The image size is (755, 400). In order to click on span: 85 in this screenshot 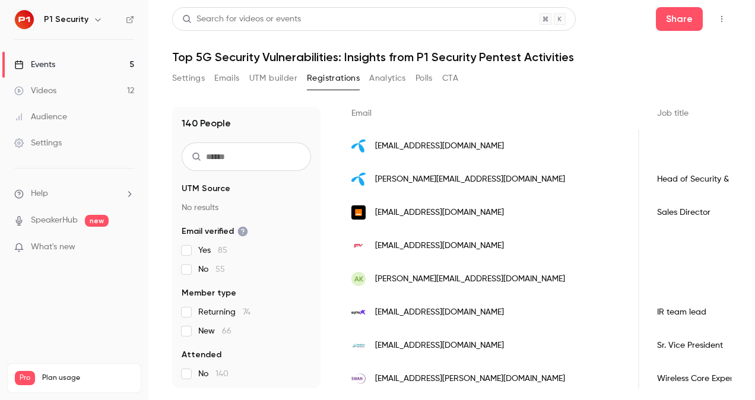, I will do `click(223, 251)`.